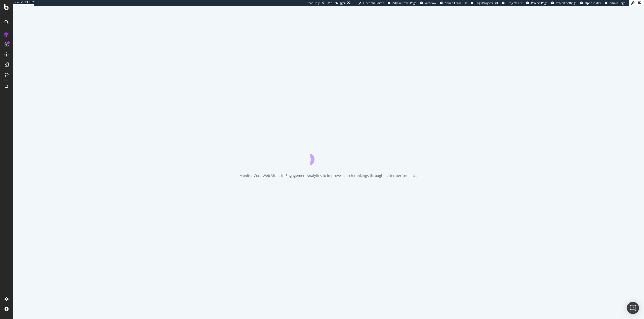  Describe the element at coordinates (373, 3) in the screenshot. I see `span: Open Viz Editor` at that location.